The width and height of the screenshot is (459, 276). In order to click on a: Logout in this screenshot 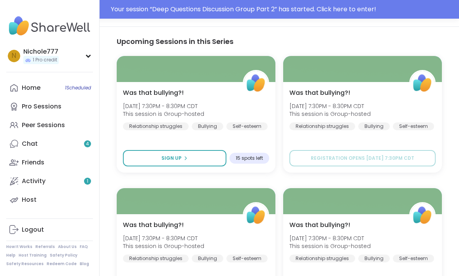, I will do `click(49, 230)`.